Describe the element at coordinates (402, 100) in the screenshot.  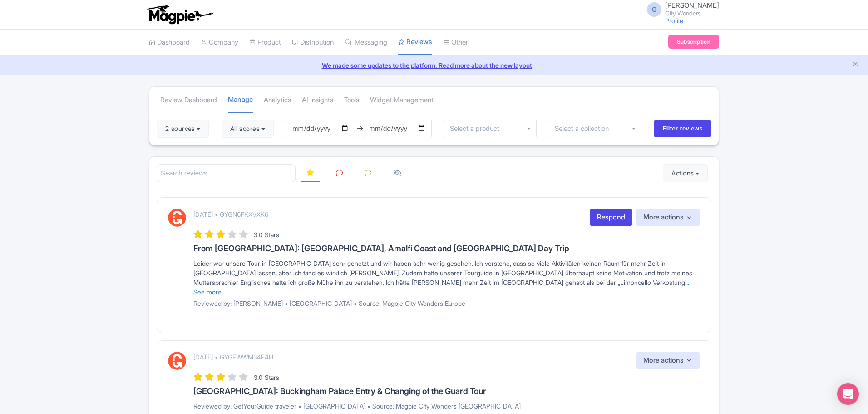
I see `a: Widget Management` at that location.